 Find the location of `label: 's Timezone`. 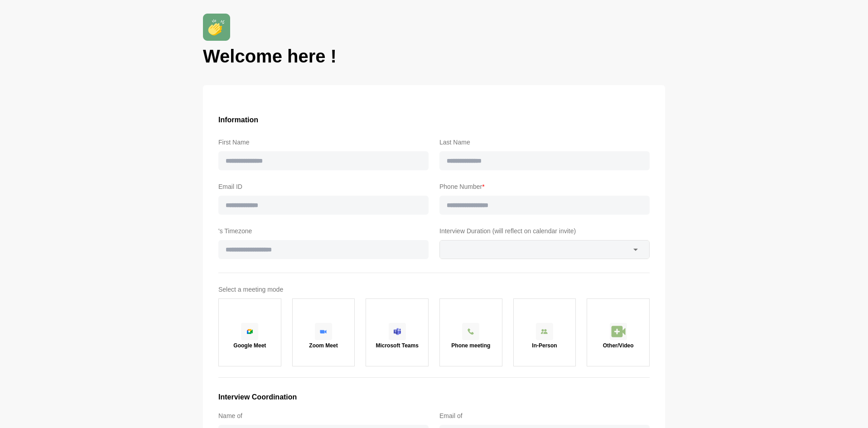

label: 's Timezone is located at coordinates (323, 231).